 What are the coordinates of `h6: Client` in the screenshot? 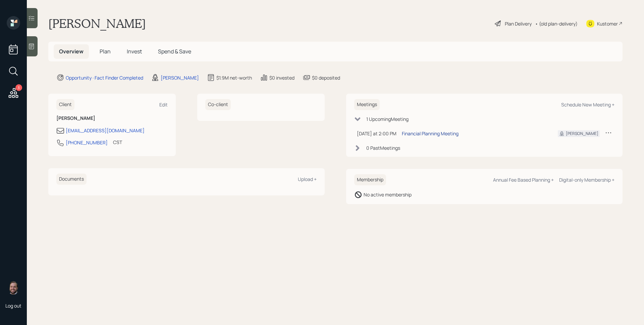 It's located at (65, 105).